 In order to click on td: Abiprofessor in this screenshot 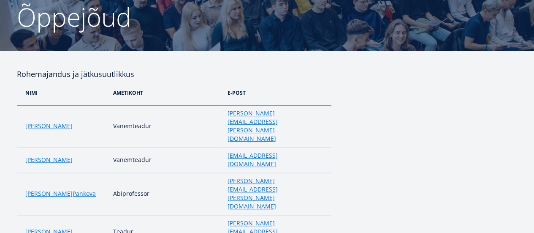, I will do `click(166, 194)`.